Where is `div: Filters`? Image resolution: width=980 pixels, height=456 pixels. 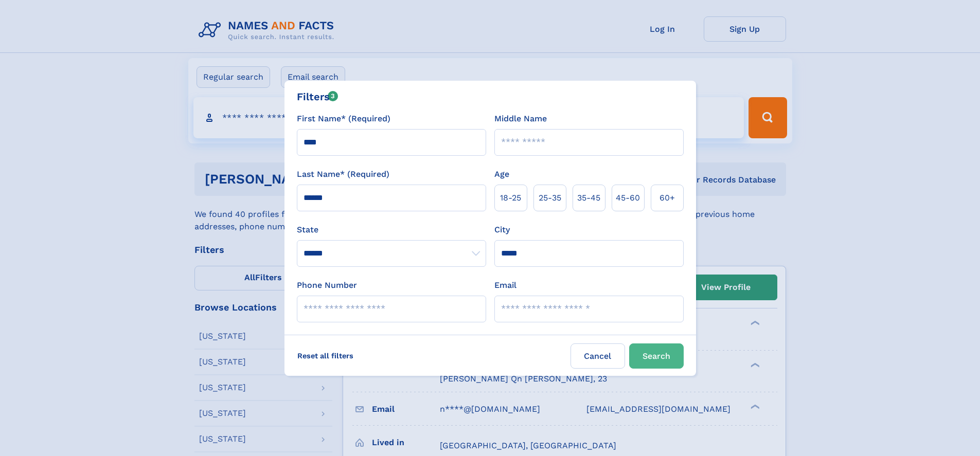
div: Filters is located at coordinates (317, 97).